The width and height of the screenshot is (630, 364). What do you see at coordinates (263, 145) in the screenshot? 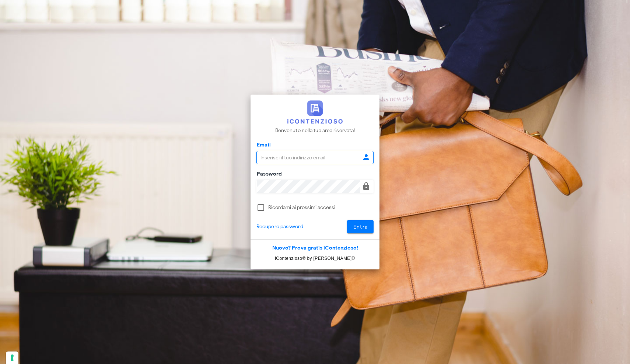
I see `label: Email` at bounding box center [263, 145].